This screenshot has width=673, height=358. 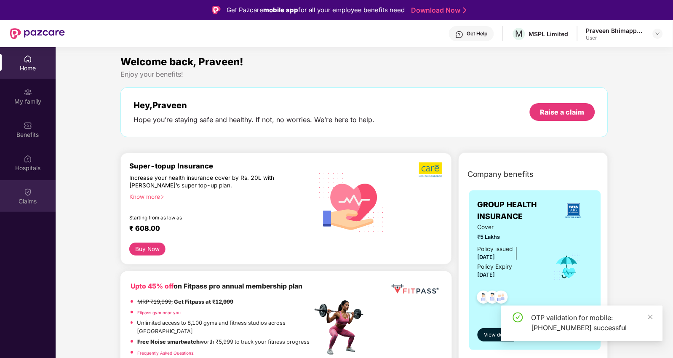 What do you see at coordinates (217, 229) in the screenshot?
I see `div: ₹ 608.00` at bounding box center [217, 229].